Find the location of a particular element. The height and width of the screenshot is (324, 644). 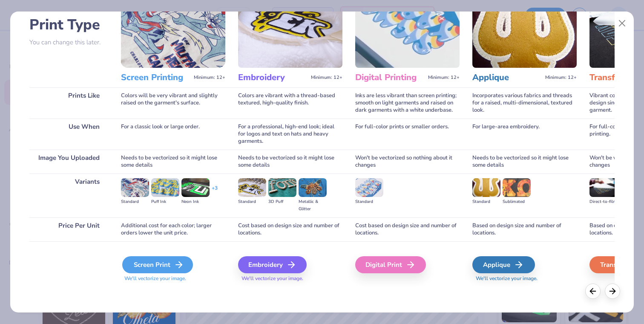

div: Direct-to-film is located at coordinates (604, 201).